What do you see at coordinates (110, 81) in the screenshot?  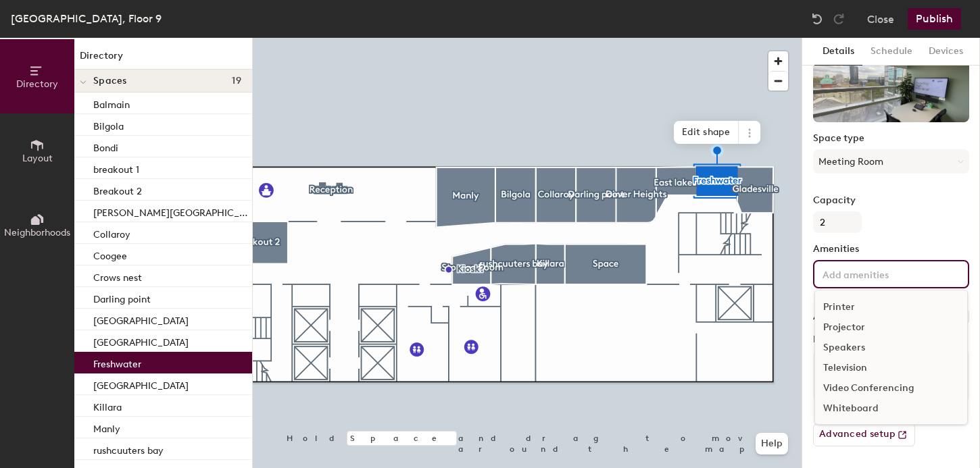 I see `span: Spaces` at bounding box center [110, 81].